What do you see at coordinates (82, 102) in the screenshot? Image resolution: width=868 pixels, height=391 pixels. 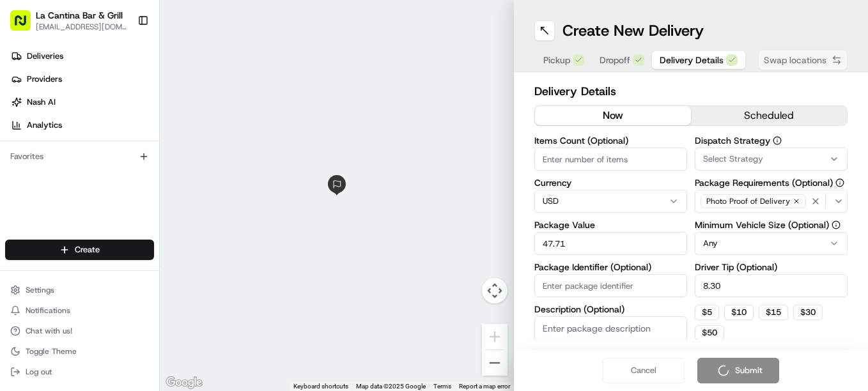 I see `a: Nash AI` at bounding box center [82, 102].